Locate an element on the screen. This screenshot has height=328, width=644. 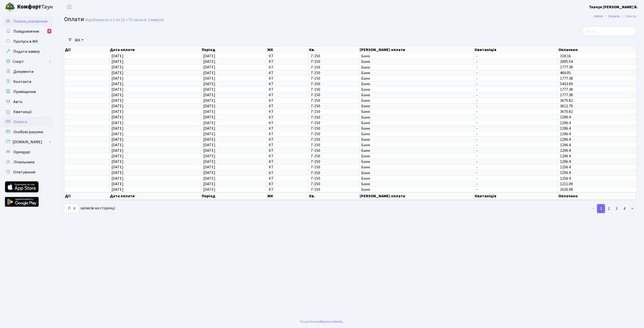
span: Подати заявку is located at coordinates (26, 51).